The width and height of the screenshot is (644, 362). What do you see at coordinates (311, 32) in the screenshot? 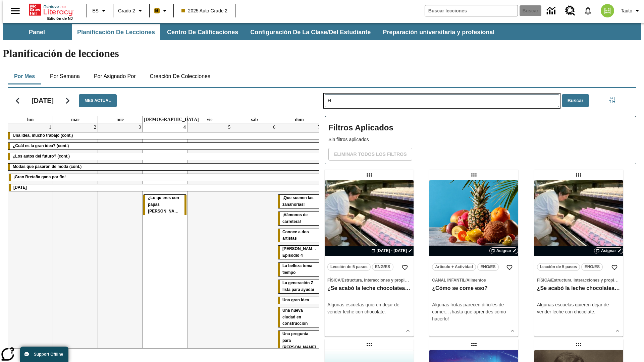
I see `button: Configuración de la clase/del estudiante` at bounding box center [311, 32].